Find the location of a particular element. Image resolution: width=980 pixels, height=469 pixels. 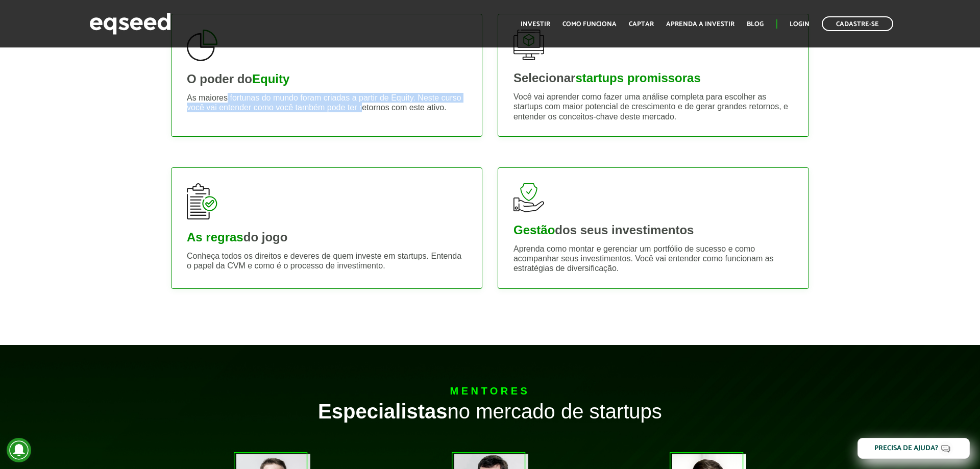

a: Aprenda a investir is located at coordinates (700, 24).